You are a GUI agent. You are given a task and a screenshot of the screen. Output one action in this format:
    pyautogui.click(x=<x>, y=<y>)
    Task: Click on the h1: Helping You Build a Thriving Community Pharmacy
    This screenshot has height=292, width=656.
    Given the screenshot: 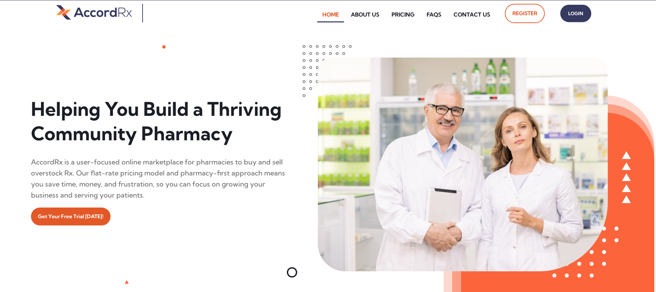 What is the action you would take?
    pyautogui.click(x=159, y=121)
    